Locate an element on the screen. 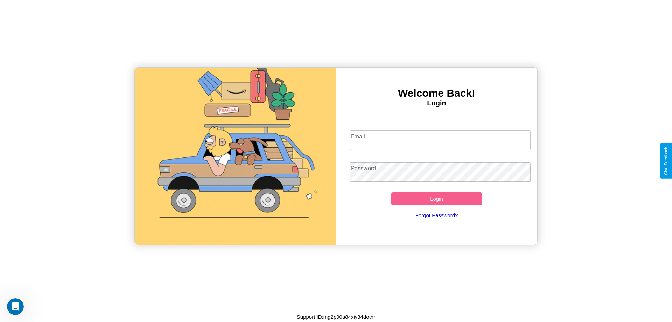 The width and height of the screenshot is (672, 322). img: gif is located at coordinates (235, 156).